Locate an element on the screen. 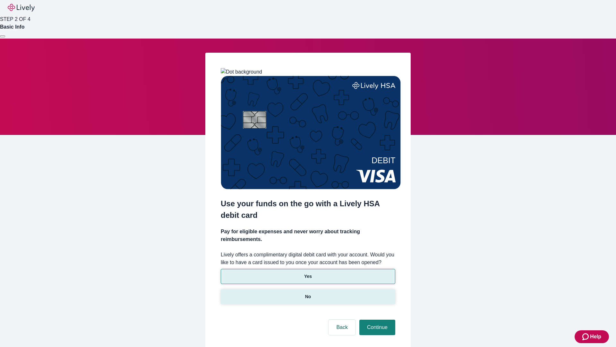 The image size is (616, 347). img: Dot background is located at coordinates (241, 72).